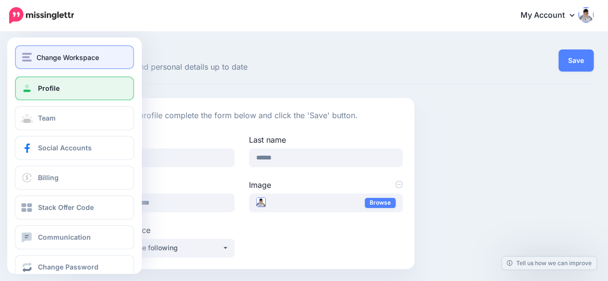  Describe the element at coordinates (242, 116) in the screenshot. I see `p: To update your profile complete the form below and click the 'Save' button.` at that location.